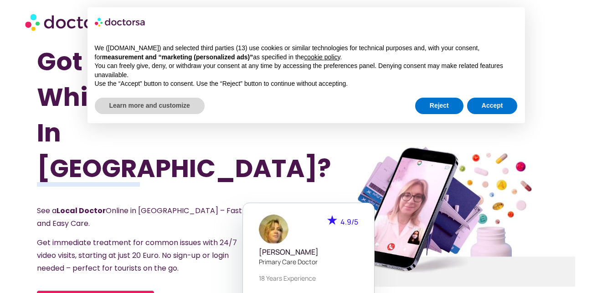 The height and width of the screenshot is (293, 612). I want to click on strong: measurement and “marketing (personalized ads)”, so click(177, 57).